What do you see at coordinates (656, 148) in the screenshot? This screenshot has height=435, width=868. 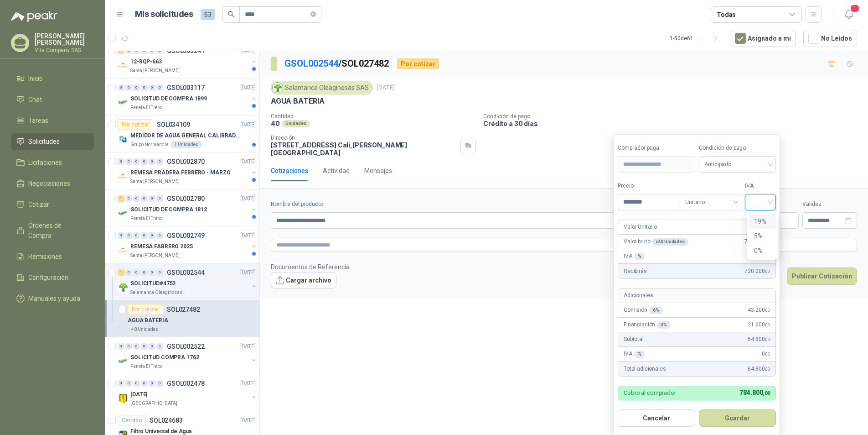 I see `label: Comprador paga` at bounding box center [656, 148].